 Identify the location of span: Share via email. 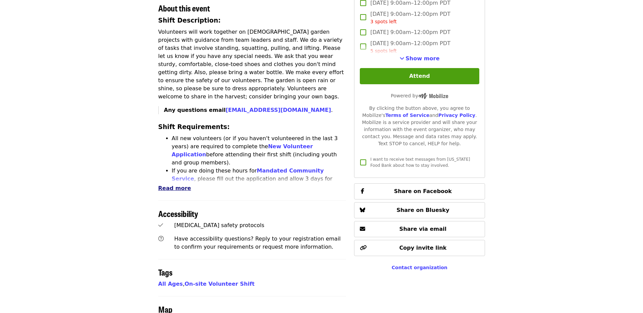
(423, 229).